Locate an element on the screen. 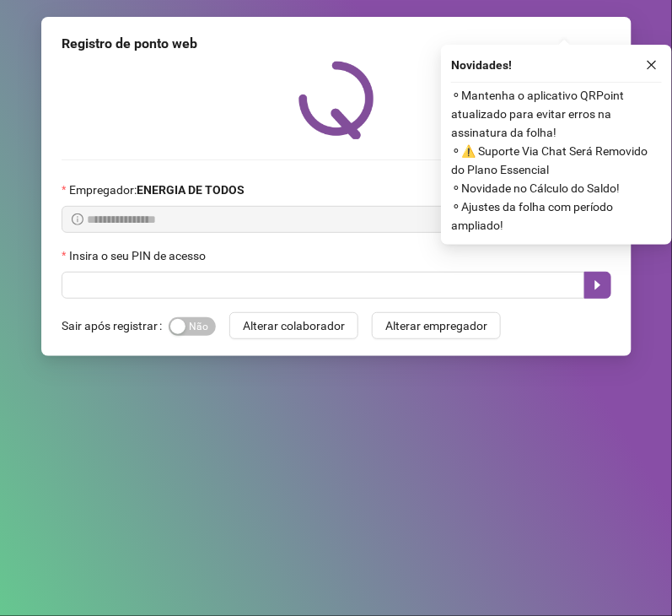 The height and width of the screenshot is (616, 672). span: info-circle is located at coordinates (78, 220).